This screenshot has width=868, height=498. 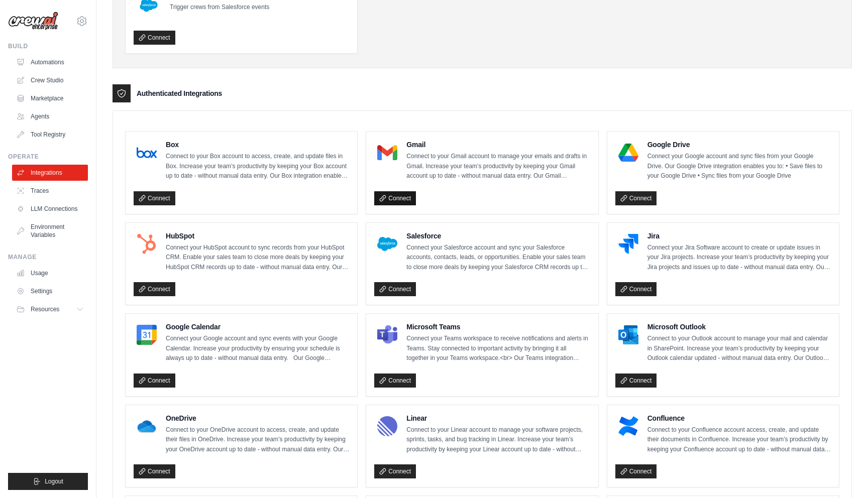 What do you see at coordinates (387, 153) in the screenshot?
I see `img: Gmail Logo` at bounding box center [387, 153].